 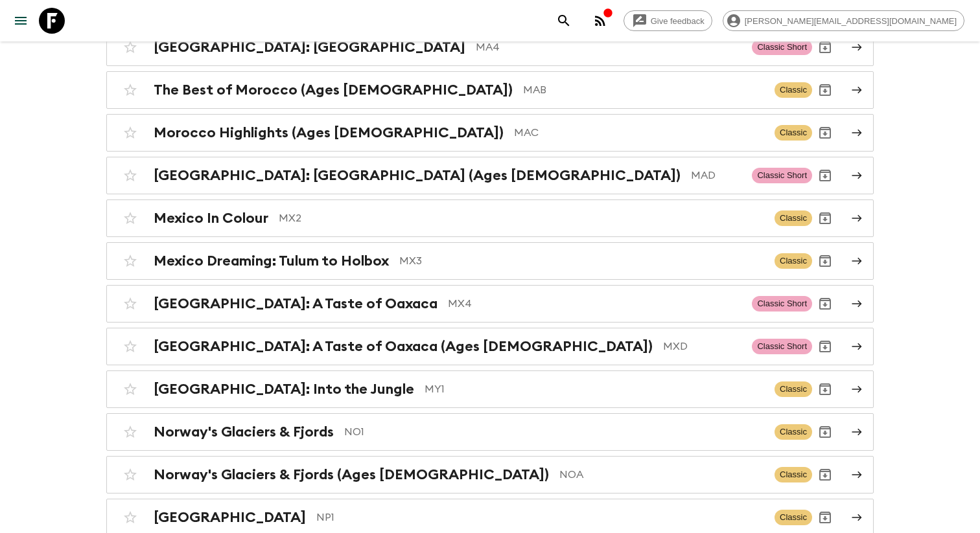 What do you see at coordinates (639, 133) in the screenshot?
I see `p: MAC` at bounding box center [639, 133].